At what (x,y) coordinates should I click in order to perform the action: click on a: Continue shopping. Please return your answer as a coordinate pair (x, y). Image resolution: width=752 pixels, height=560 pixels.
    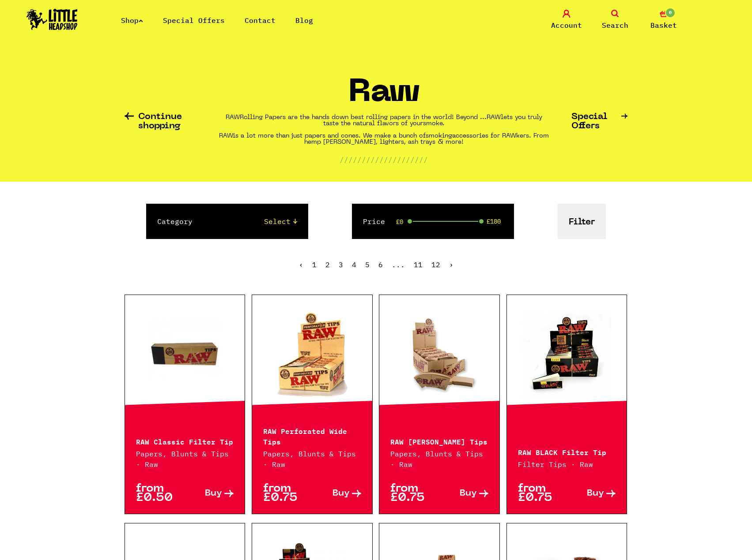
    Looking at the image, I should click on (160, 122).